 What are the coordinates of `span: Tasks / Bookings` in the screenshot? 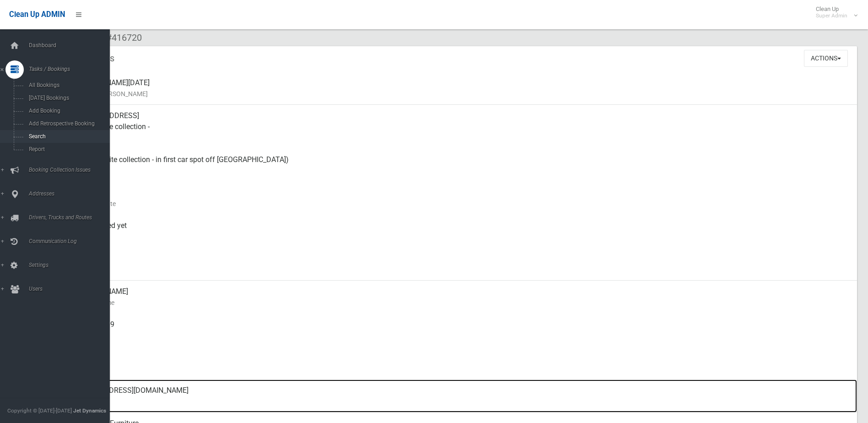 It's located at (71, 69).